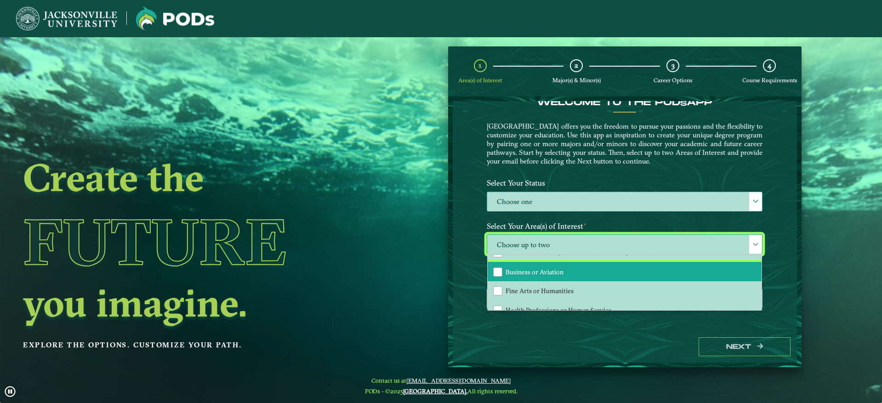 This screenshot has height=403, width=882. What do you see at coordinates (745, 347) in the screenshot?
I see `button: Next` at bounding box center [745, 347].